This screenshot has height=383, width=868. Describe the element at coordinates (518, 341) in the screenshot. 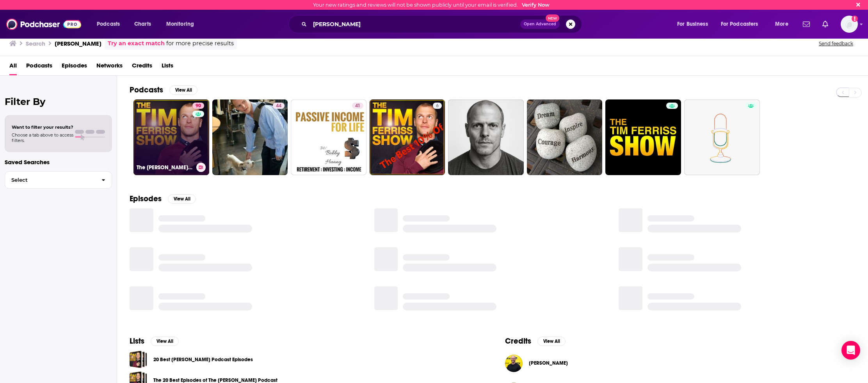

I see `h2: Credits` at that location.